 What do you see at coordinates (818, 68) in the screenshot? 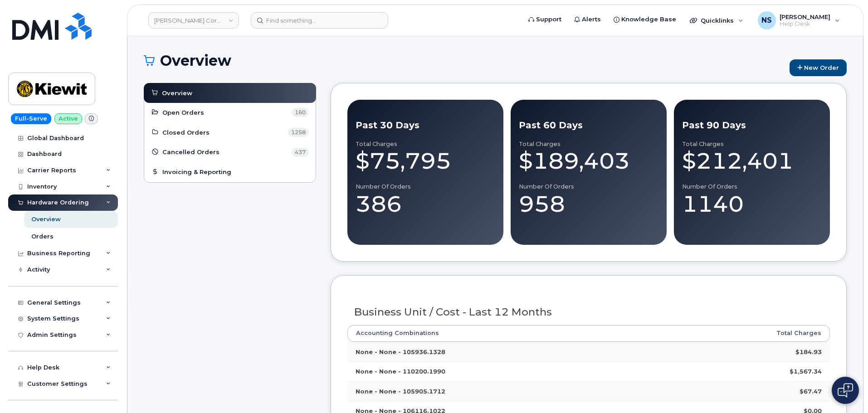
I see `a: New Order` at bounding box center [818, 68].